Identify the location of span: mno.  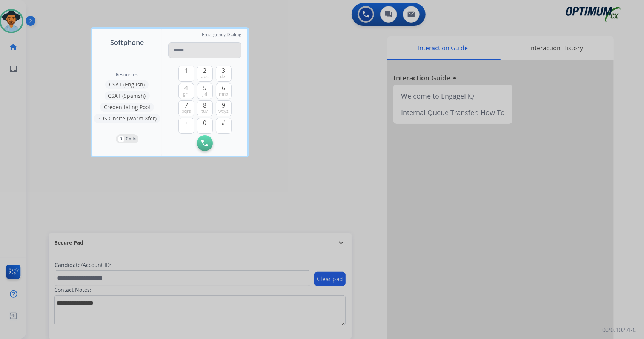
(223, 94).